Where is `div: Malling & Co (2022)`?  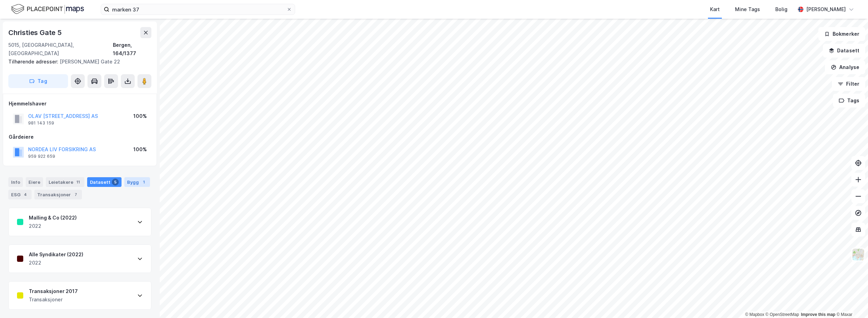 div: Malling & Co (2022) is located at coordinates (53, 218).